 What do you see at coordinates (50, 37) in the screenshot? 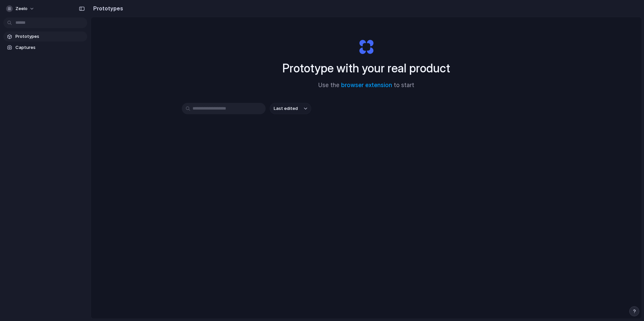
I see `span: Prototypes` at bounding box center [50, 37].